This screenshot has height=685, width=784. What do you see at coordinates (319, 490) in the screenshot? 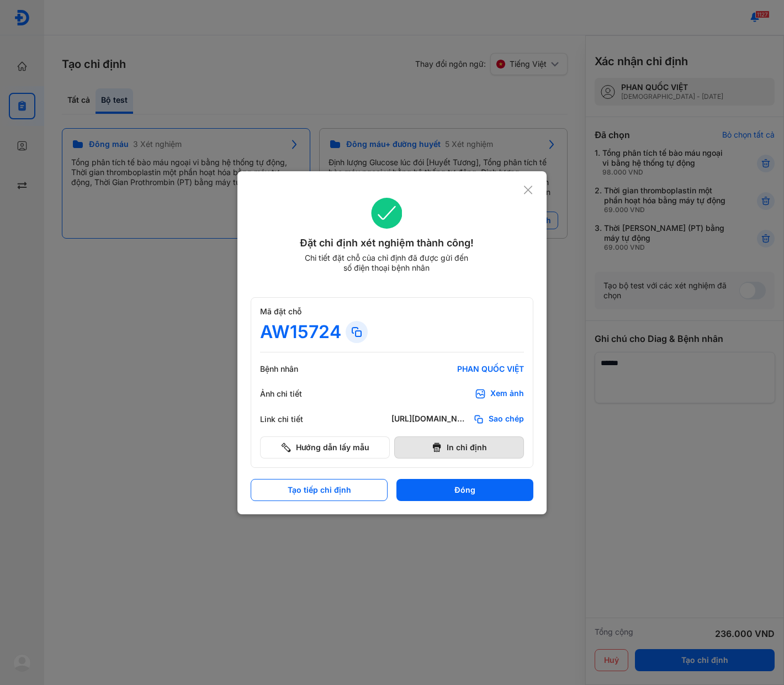
I see `button: Tạo tiếp chỉ định` at bounding box center [319, 490].